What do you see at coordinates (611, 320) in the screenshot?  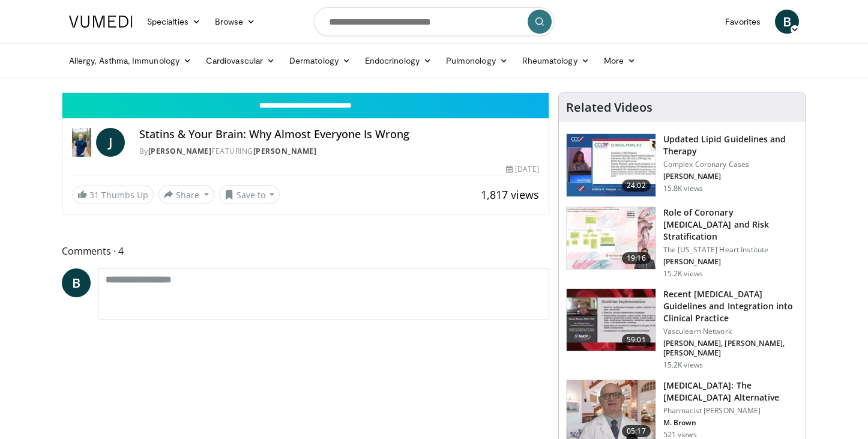 I see `img: 87825f19-cf4c-4b91-bba1-ce218758c6bb.150x105_q85_crop-smart_upscale.jpg` at bounding box center [611, 320].